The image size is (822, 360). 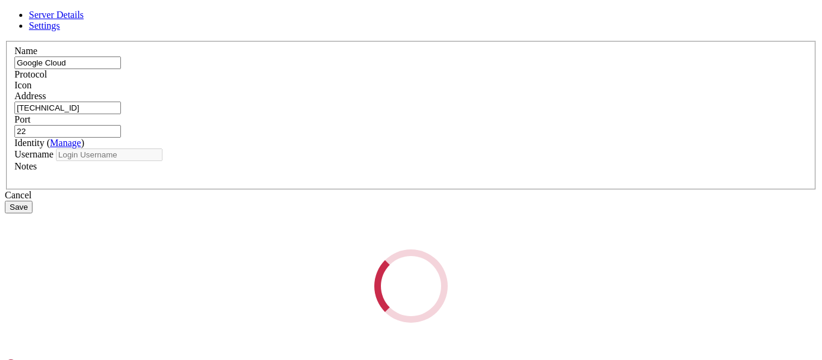 What do you see at coordinates (56, 14) in the screenshot?
I see `span: Server Details` at bounding box center [56, 14].